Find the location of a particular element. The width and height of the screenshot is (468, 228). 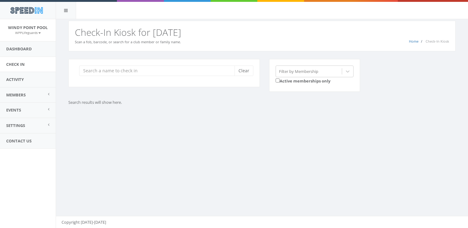

span: Settings is located at coordinates (15, 126).